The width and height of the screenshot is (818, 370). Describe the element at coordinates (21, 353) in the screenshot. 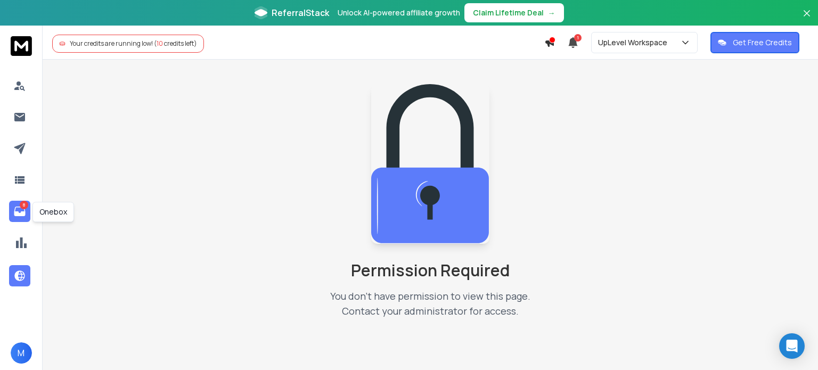

I see `span: M` at that location.